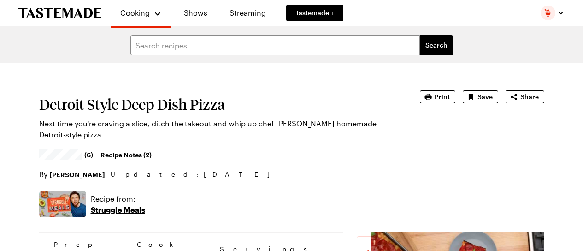 Image resolution: width=583 pixels, height=251 pixels. What do you see at coordinates (525, 97) in the screenshot?
I see `button: Share` at bounding box center [525, 97].